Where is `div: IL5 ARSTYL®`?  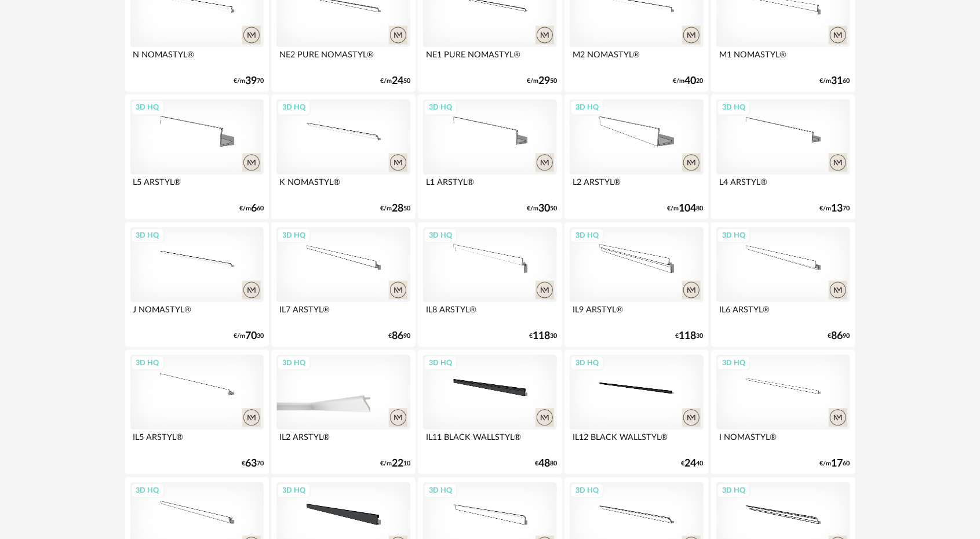
div: IL5 ARSTYL® is located at coordinates (197, 441).